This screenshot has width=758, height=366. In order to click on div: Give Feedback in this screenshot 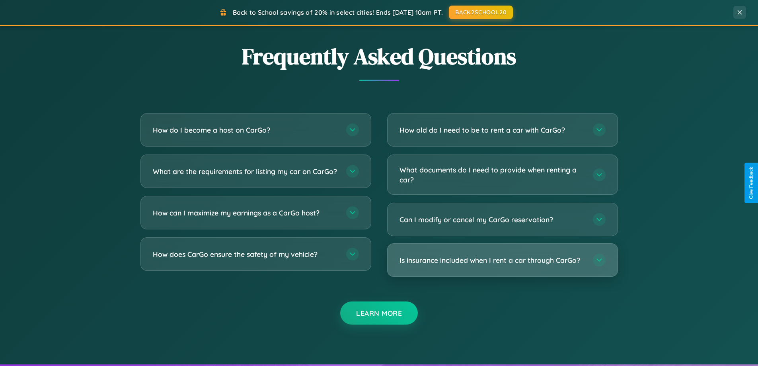, I will do `click(752, 183)`.